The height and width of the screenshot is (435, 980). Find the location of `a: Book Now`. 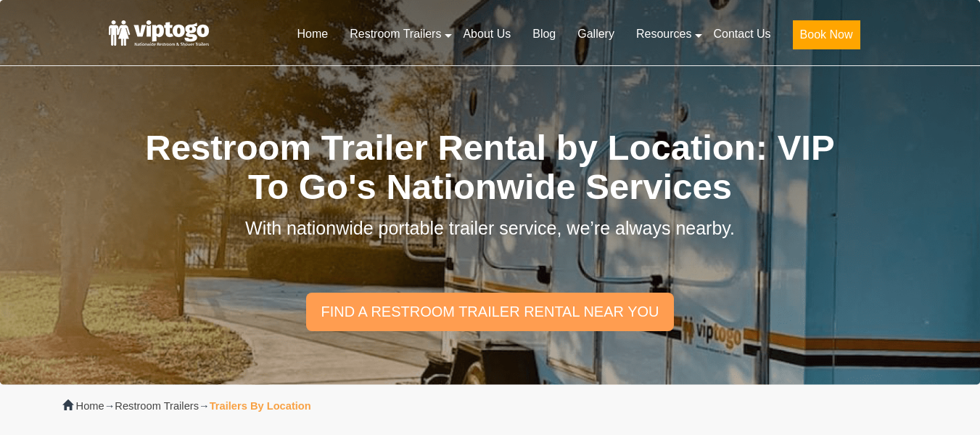

a: Book Now is located at coordinates (826, 38).